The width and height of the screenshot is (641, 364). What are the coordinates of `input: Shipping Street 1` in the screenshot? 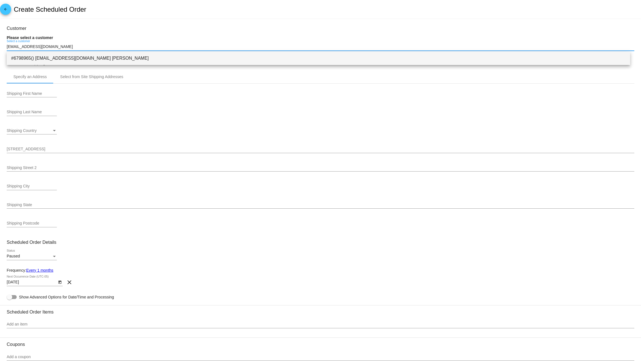 It's located at (321, 149).